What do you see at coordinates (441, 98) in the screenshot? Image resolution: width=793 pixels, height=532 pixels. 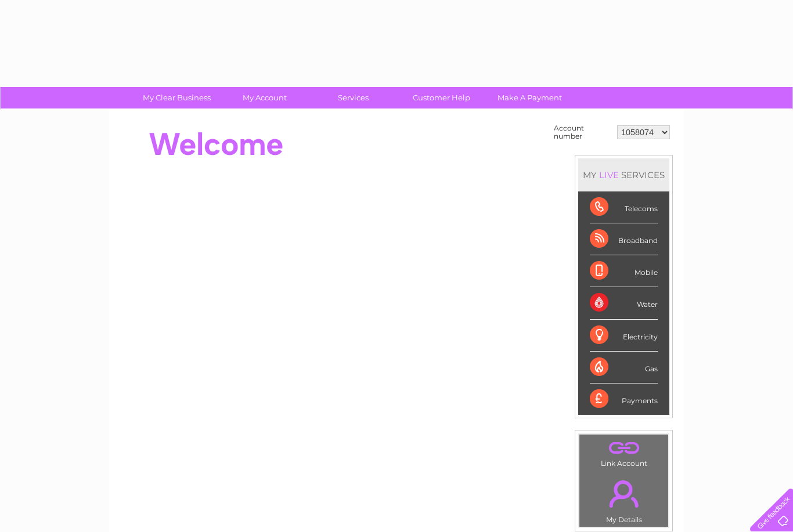 I see `a: Customer Help` at bounding box center [441, 98].